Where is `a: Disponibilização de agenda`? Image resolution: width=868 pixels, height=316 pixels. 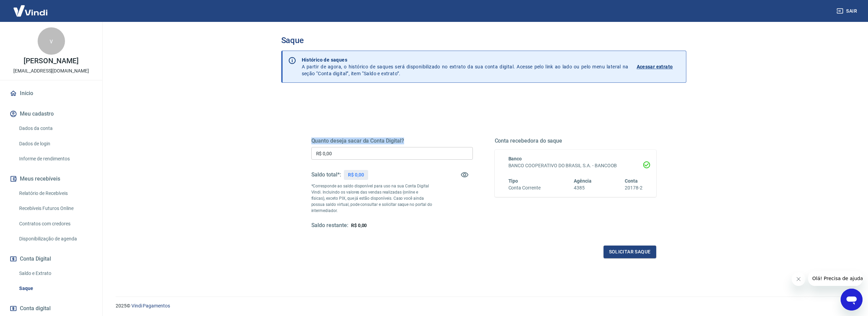
a: Disponibilização de agenda is located at coordinates (55, 238).